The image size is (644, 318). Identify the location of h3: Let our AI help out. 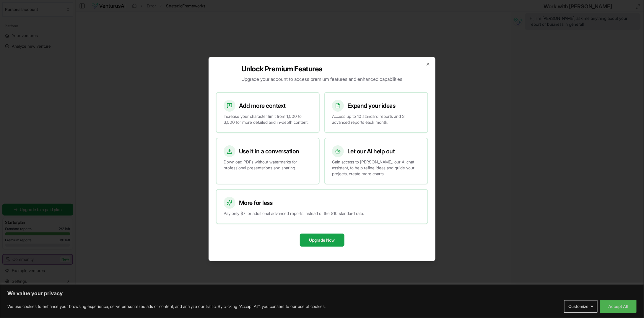
(371, 151).